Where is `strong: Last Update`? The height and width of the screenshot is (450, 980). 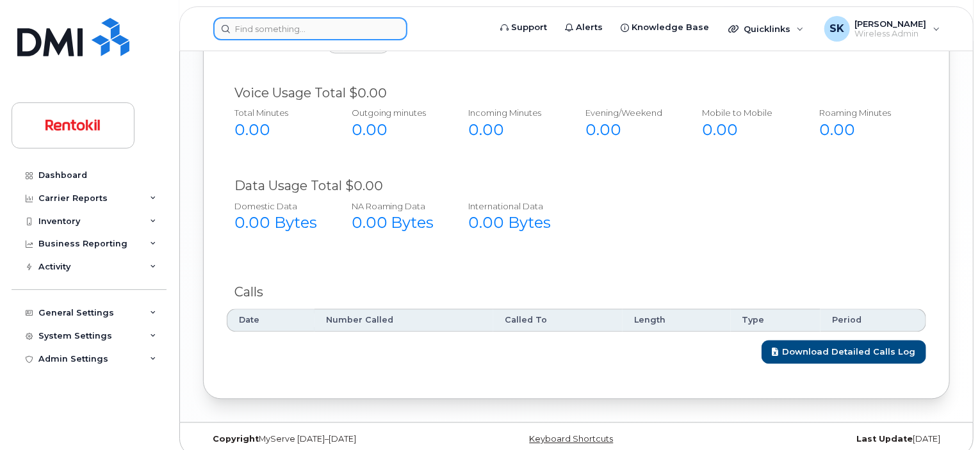
strong: Last Update is located at coordinates (884, 439).